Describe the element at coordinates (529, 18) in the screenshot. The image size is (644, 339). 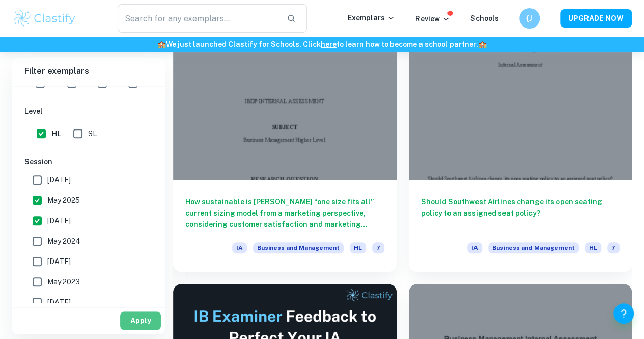
I see `button: {J` at that location.